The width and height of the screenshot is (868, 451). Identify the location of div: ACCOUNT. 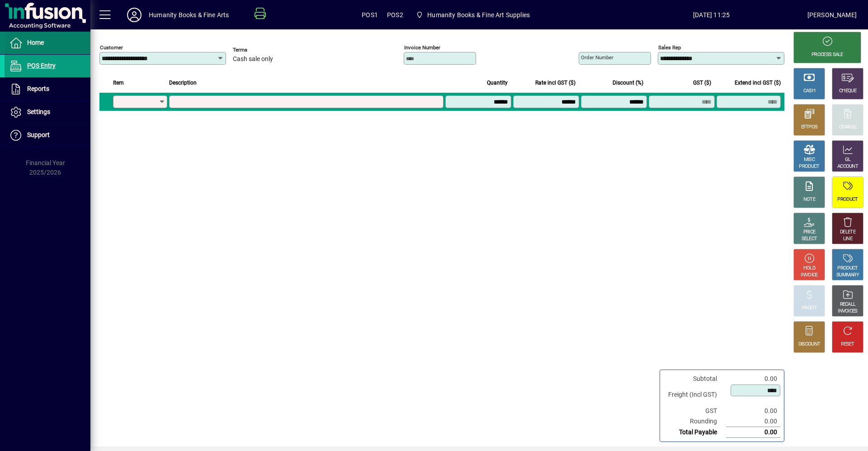
(848, 167).